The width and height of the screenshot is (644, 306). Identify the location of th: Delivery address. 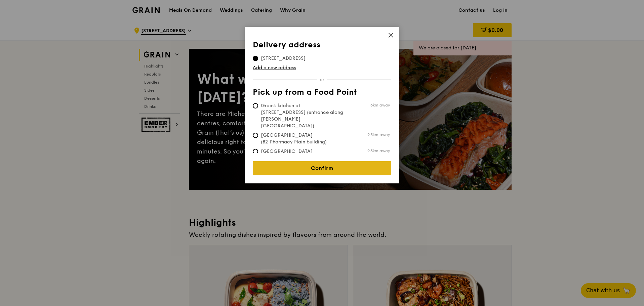
(322, 47).